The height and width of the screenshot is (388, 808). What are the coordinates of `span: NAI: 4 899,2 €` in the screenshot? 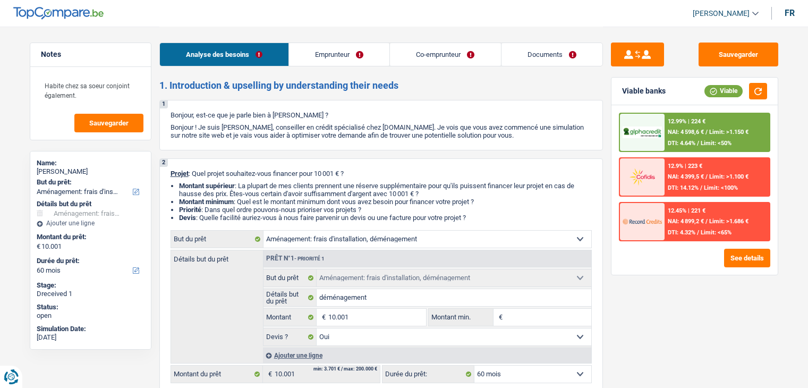 It's located at (686, 221).